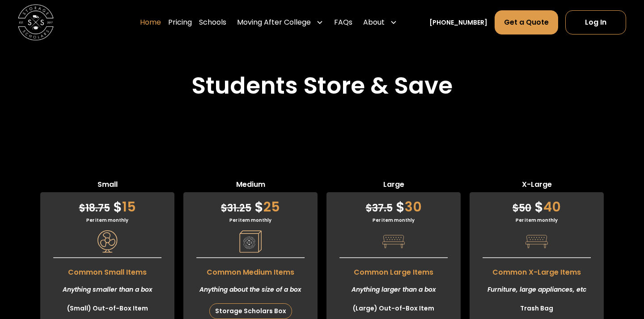 The image size is (644, 319). I want to click on span: Common Medium Items, so click(251, 270).